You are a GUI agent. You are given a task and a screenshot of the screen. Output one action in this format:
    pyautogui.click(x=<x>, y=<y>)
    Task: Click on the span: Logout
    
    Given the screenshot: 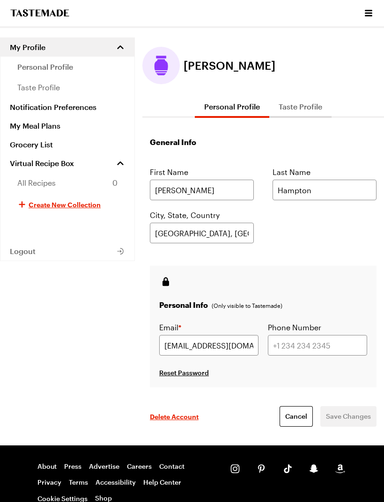 What is the action you would take?
    pyautogui.click(x=22, y=251)
    